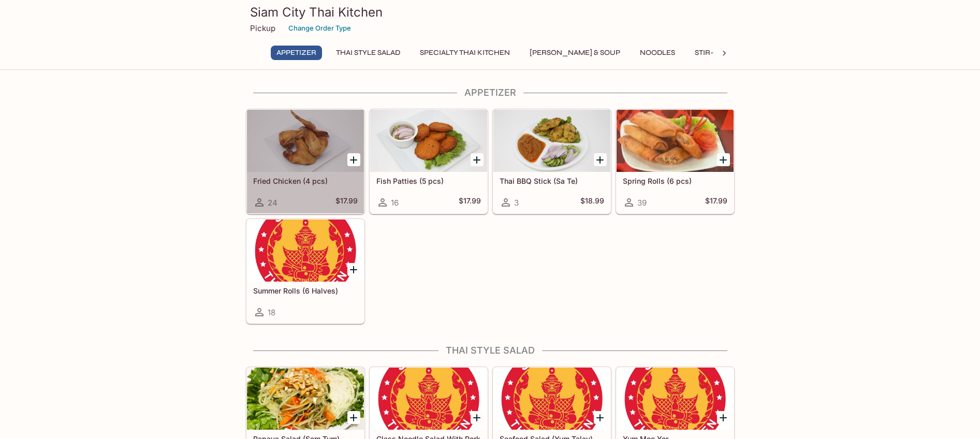 This screenshot has height=439, width=980. I want to click on a: Spring Rolls (6 pcs)39$17.99, so click(675, 162).